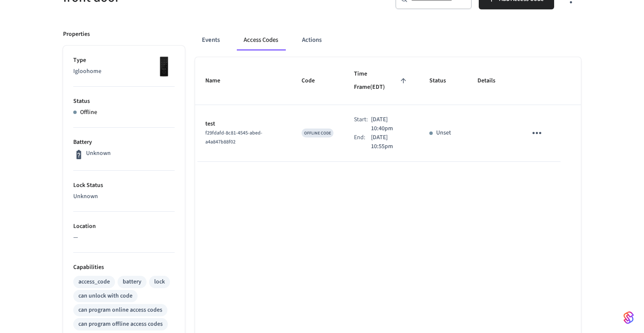 The height and width of the screenshot is (333, 644). What do you see at coordinates (388, 40) in the screenshot?
I see `div: ant example` at bounding box center [388, 40].